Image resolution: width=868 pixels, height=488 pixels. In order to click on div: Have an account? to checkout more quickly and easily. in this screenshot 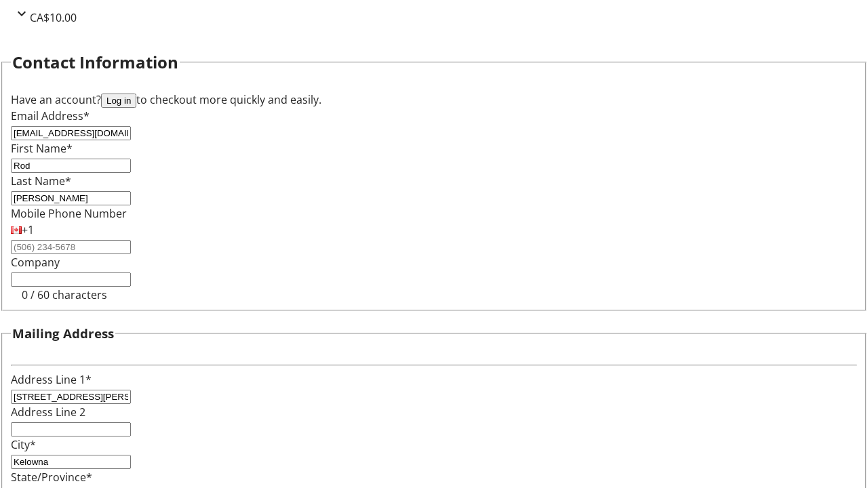, I will do `click(434, 100)`.